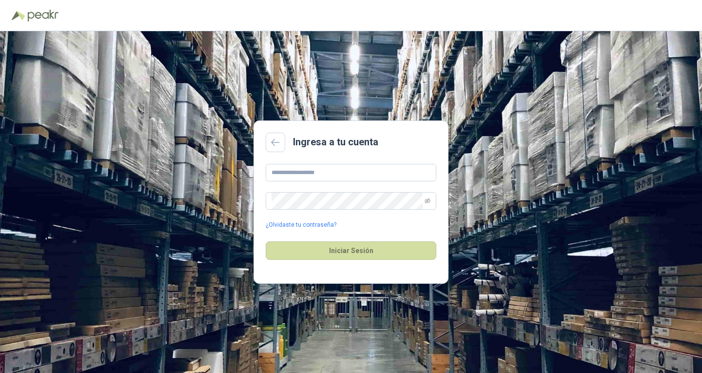  I want to click on span: eye-invisible, so click(428, 201).